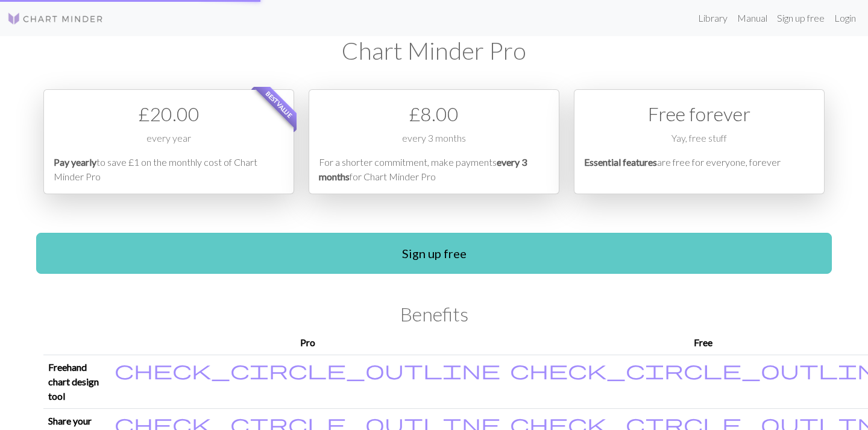  I want to click on a: Library, so click(712, 18).